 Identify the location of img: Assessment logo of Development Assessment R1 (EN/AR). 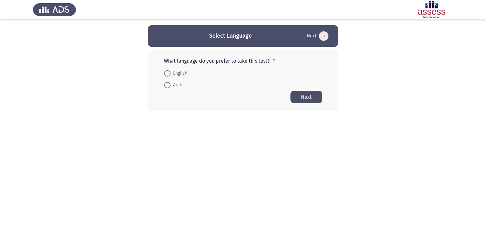
(432, 9).